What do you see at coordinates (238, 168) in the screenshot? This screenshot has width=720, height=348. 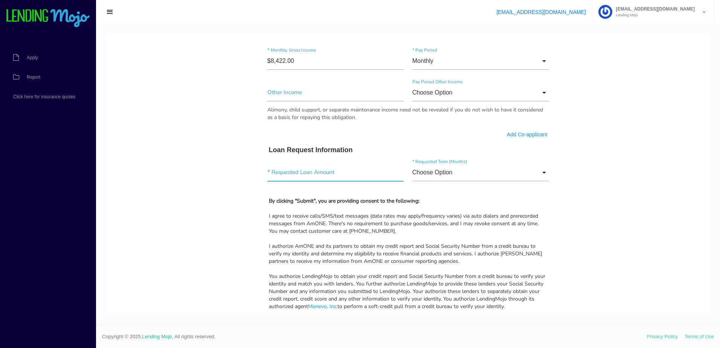 I see `b: By clicking "Submit", you are providing consent to the following:` at bounding box center [238, 168].